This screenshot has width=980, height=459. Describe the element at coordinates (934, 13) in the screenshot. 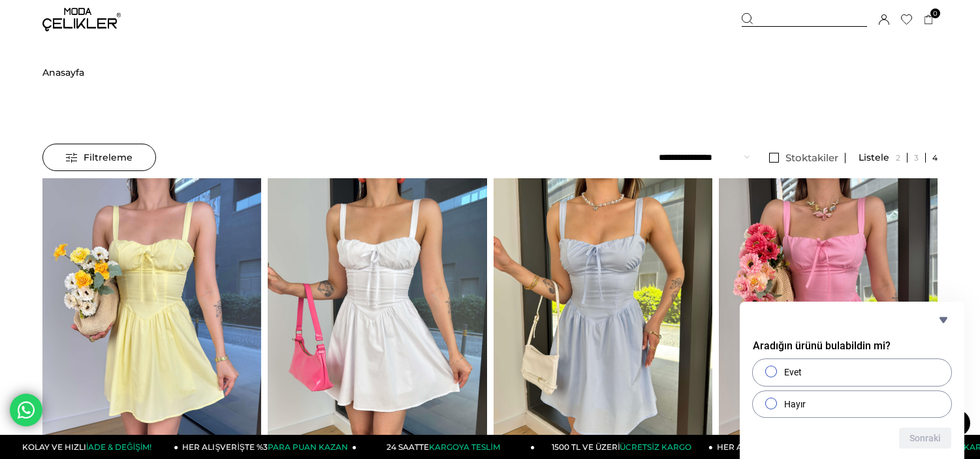

I see `span: 0` at that location.